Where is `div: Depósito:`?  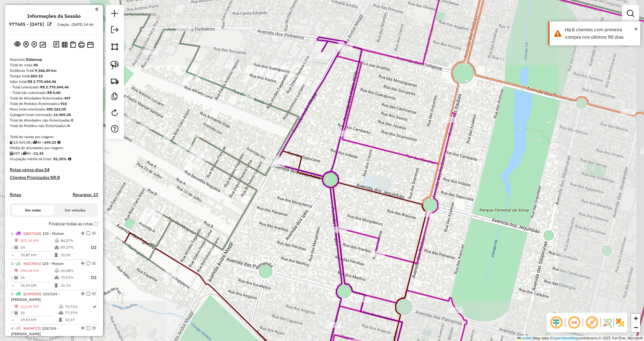
div: Depósito: is located at coordinates (54, 59).